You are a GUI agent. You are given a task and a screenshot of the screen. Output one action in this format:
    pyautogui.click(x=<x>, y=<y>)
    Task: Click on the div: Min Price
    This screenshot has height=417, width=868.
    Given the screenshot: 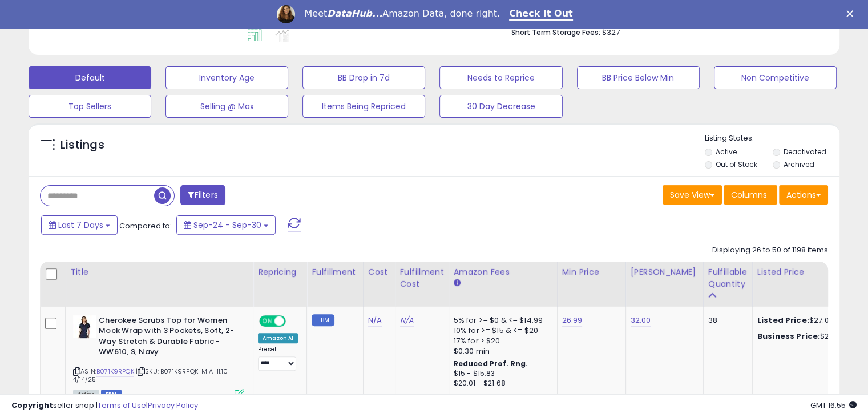 What is the action you would take?
    pyautogui.click(x=592, y=272)
    